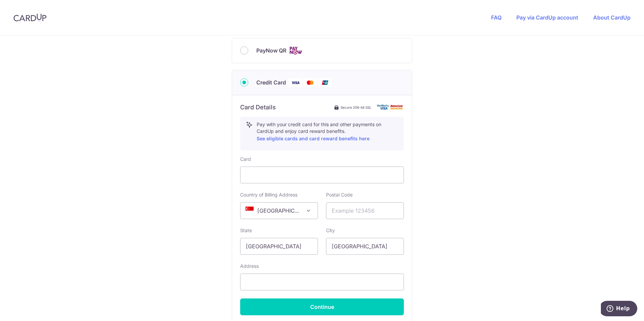  I want to click on img: Cards logo, so click(296, 50).